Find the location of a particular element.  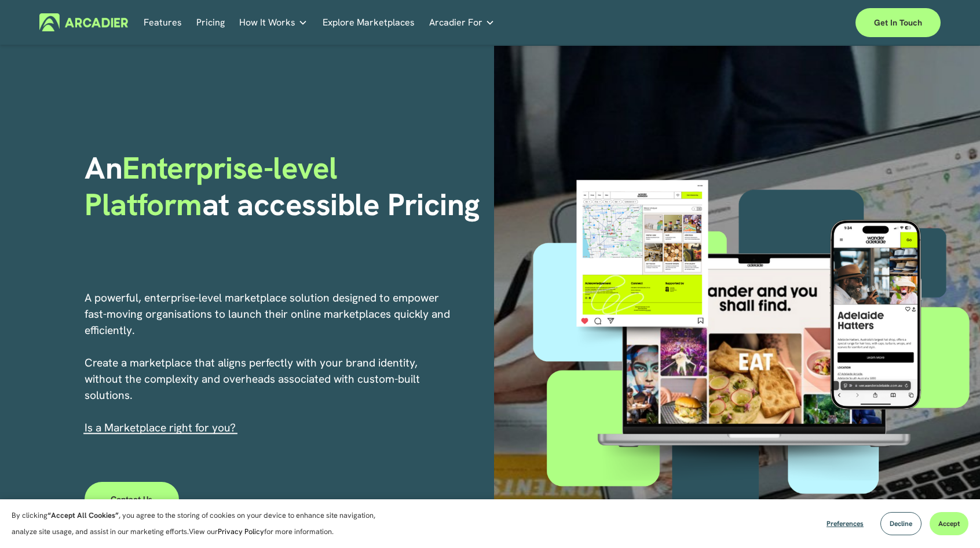

p: A powerful, enterprise-level marketplace solution designed to empower fast-moving organisations t... is located at coordinates (268, 363).